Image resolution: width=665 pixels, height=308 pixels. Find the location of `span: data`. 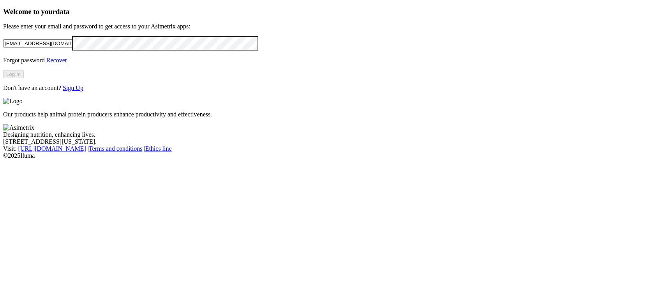

span: data is located at coordinates (62, 11).